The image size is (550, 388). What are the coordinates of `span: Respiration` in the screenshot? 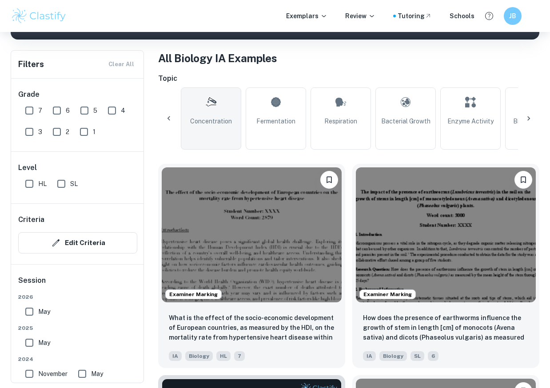 It's located at (341, 121).